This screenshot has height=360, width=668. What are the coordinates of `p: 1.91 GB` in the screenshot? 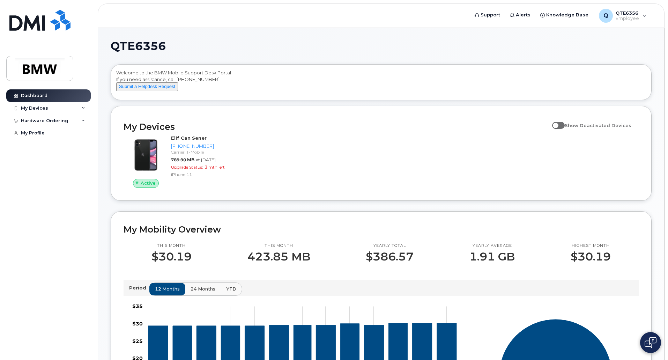 It's located at (492, 256).